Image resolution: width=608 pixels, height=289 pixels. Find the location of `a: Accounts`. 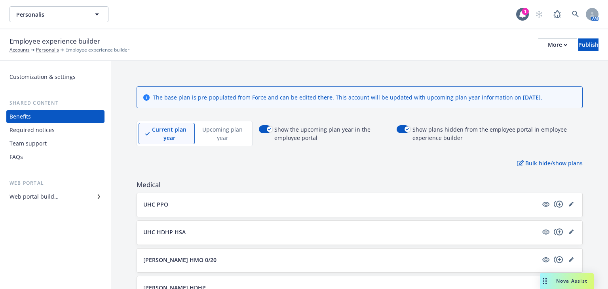

a: Accounts is located at coordinates (19, 50).